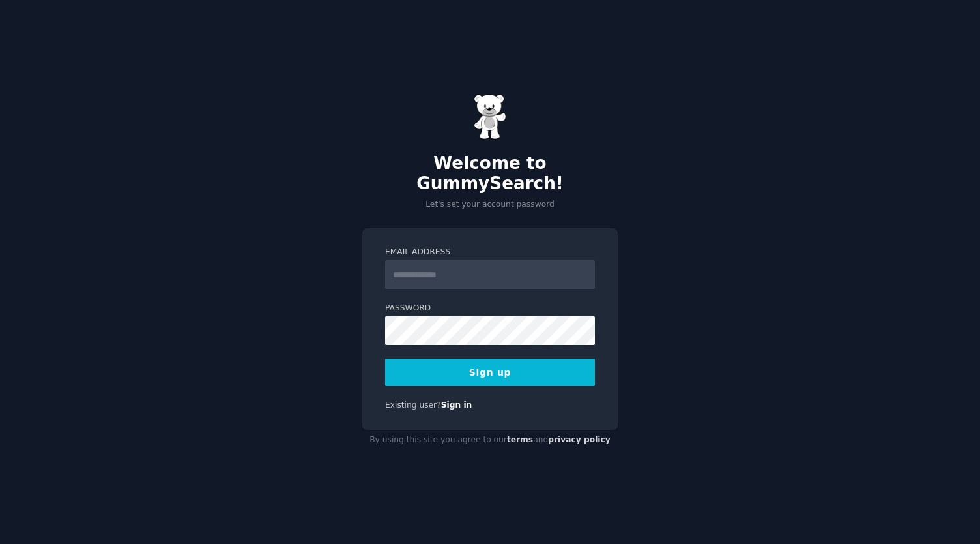 The width and height of the screenshot is (980, 544). I want to click on img: Gummy Bear, so click(490, 116).